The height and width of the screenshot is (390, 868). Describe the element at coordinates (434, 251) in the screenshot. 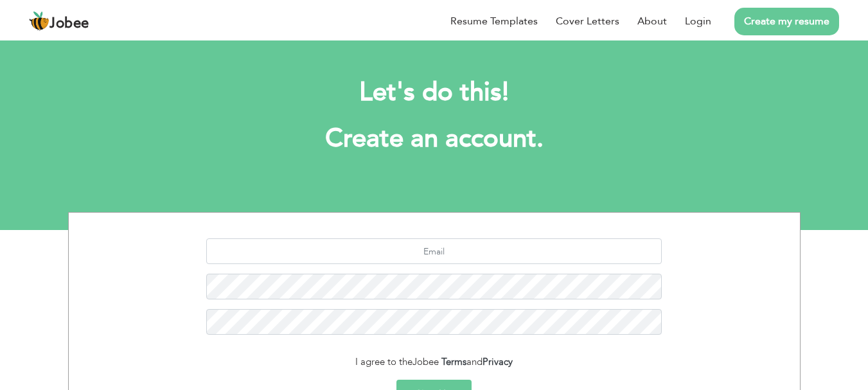

I see `input: Email` at that location.